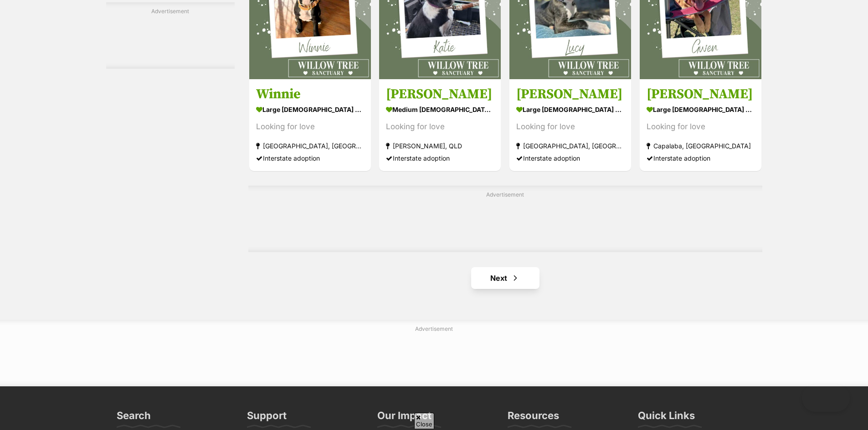 This screenshot has width=868, height=430. Describe the element at coordinates (533, 418) in the screenshot. I see `h3: Resources` at that location.